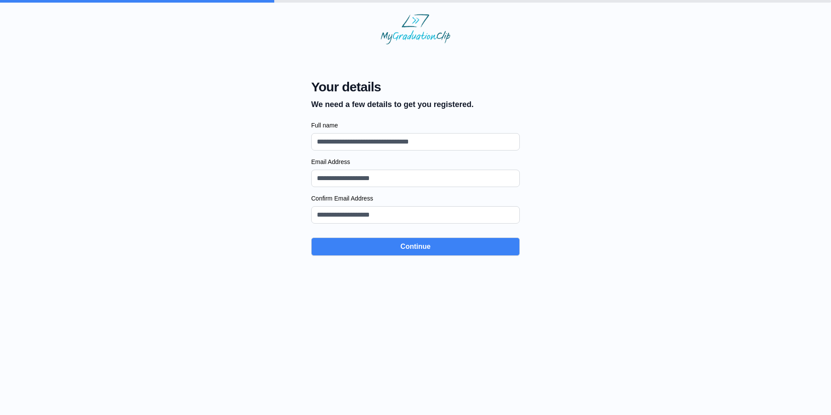  What do you see at coordinates (393, 104) in the screenshot?
I see `p: We need a few details to get you registered.` at bounding box center [393, 104].